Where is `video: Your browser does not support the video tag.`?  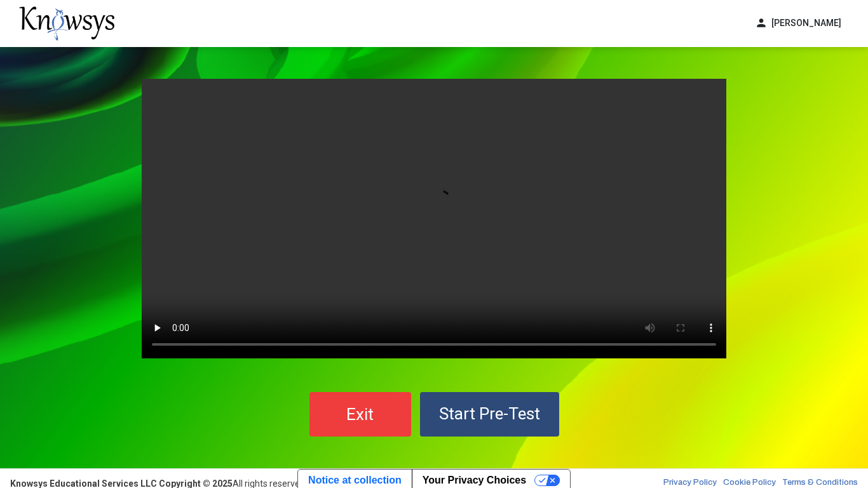
video: Your browser does not support the video tag. is located at coordinates (434, 219).